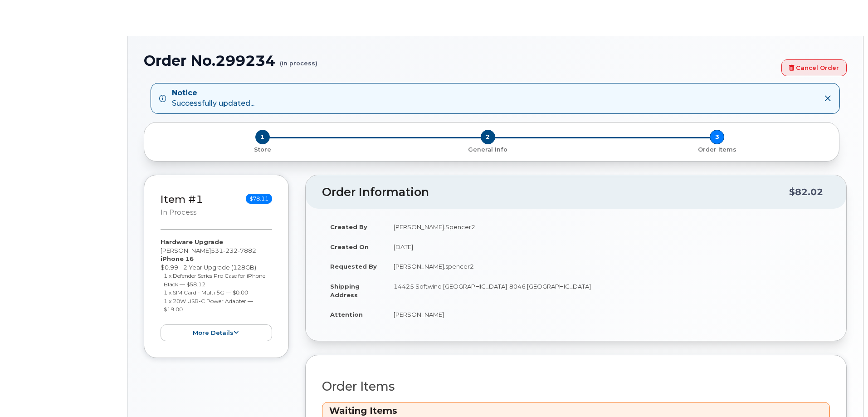 The image size is (868, 417). Describe the element at coordinates (487, 149) in the screenshot. I see `a: 2 General Info` at that location.